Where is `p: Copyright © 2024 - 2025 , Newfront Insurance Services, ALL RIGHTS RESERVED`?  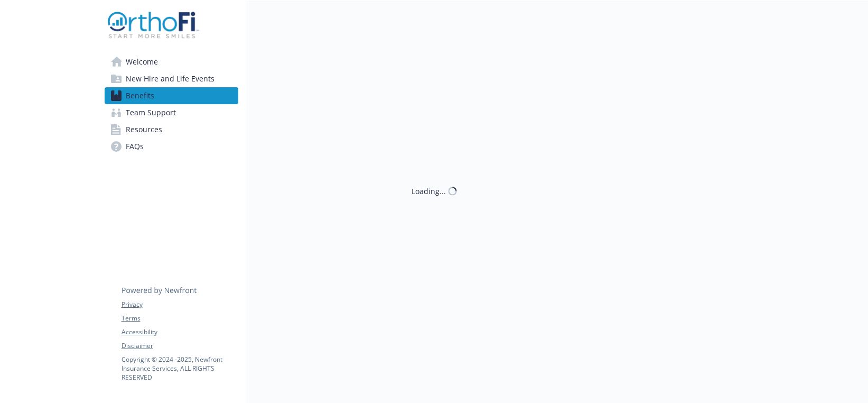 p: Copyright © 2024 - 2025 , Newfront Insurance Services, ALL RIGHTS RESERVED is located at coordinates (180, 368).